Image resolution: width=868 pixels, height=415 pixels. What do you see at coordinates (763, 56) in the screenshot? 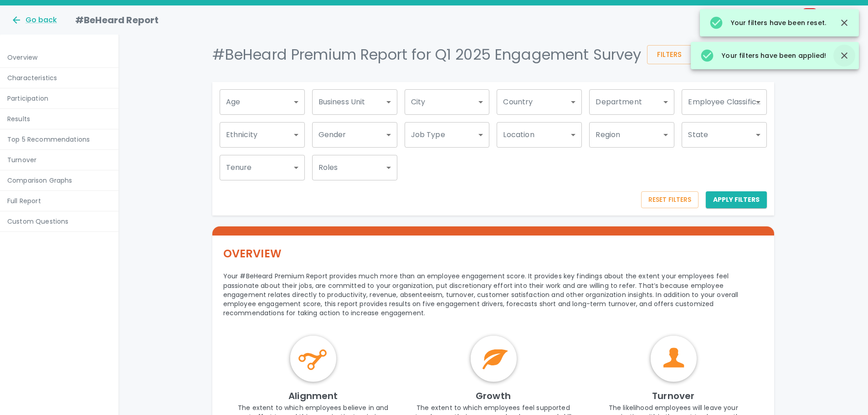
I see `div: Your filters have been applied!` at bounding box center [763, 56].